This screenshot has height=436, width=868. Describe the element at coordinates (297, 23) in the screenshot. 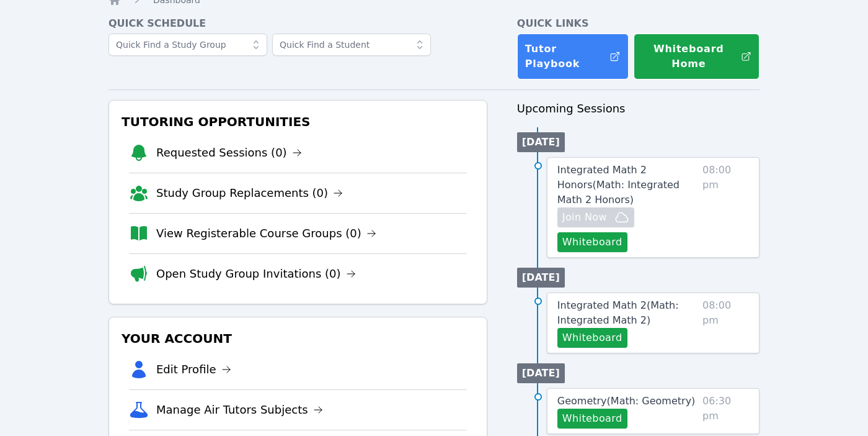

I see `h4: Quick Schedule` at that location.